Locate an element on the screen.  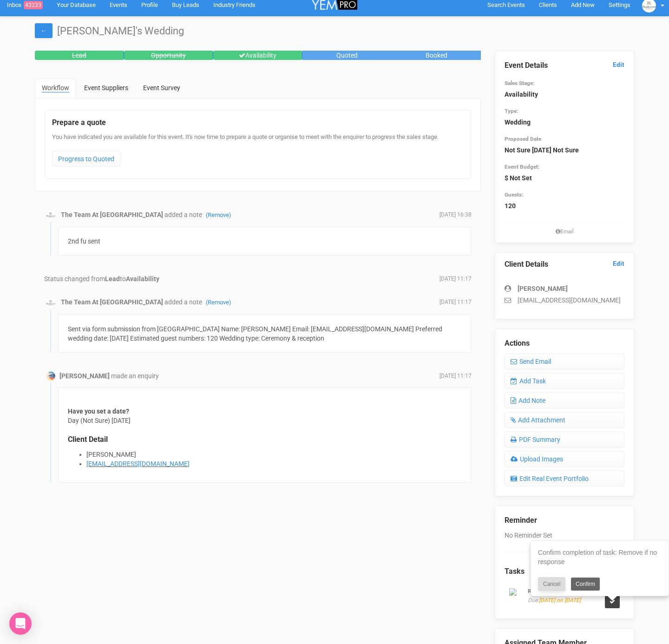
small: Proposed Date is located at coordinates (523, 139).